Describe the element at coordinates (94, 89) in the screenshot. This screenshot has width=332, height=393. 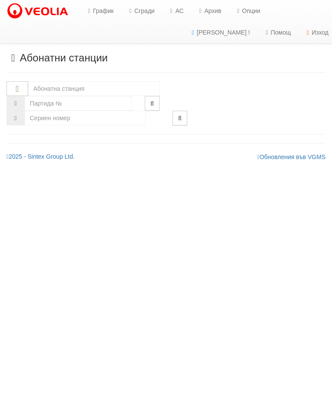
I see `input: Абонатна станция` at that location.